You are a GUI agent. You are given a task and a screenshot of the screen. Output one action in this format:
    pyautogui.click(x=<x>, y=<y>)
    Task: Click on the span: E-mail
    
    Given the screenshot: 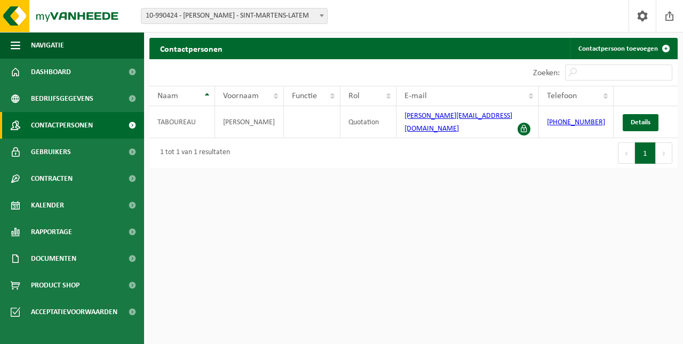 What is the action you would take?
    pyautogui.click(x=416, y=96)
    